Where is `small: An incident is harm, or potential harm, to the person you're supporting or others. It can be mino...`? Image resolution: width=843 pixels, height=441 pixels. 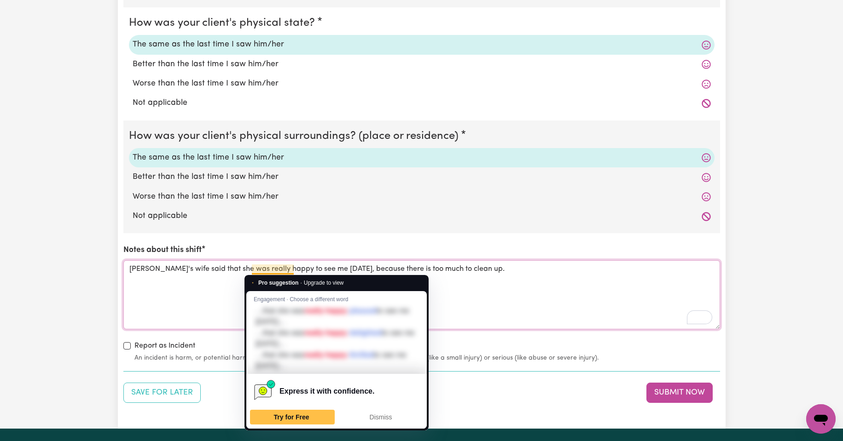 small: An incident is harm, or potential harm, to the person you're supporting or others. It can be mino... is located at coordinates (427, 358).